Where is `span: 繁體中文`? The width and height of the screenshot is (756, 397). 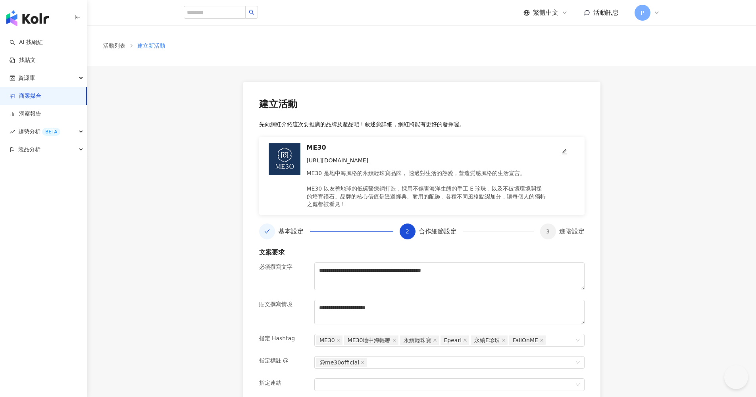 span: 繁體中文 is located at coordinates (545, 13).